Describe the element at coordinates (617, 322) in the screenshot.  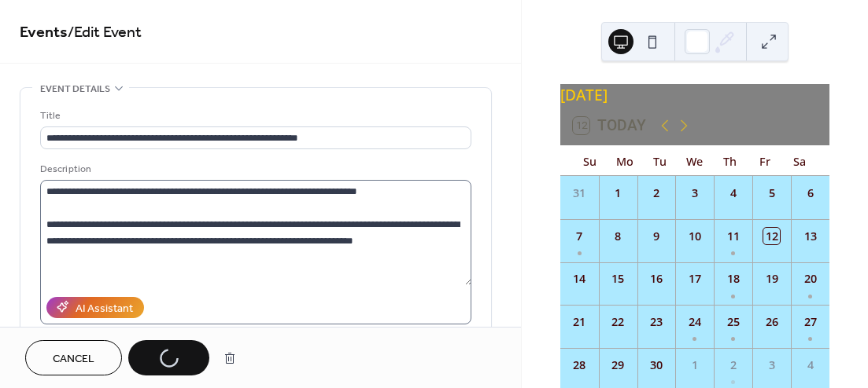
I see `div: 22` at that location.